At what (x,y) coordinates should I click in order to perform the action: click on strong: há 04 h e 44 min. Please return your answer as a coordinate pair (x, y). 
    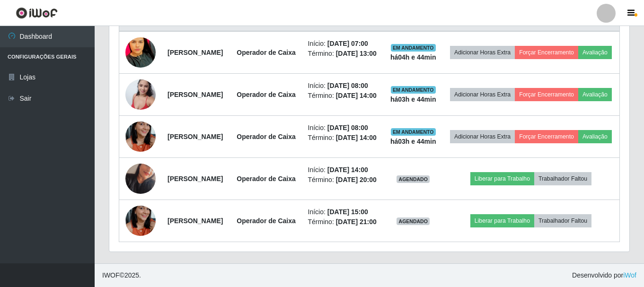
    Looking at the image, I should click on (413, 58).